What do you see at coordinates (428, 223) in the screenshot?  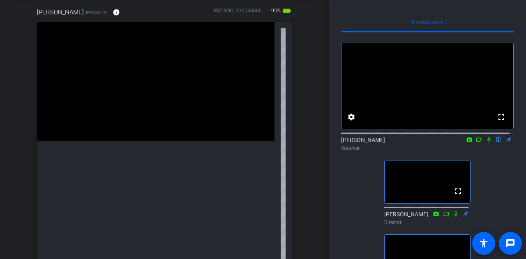 I see `div: Director` at bounding box center [428, 223].